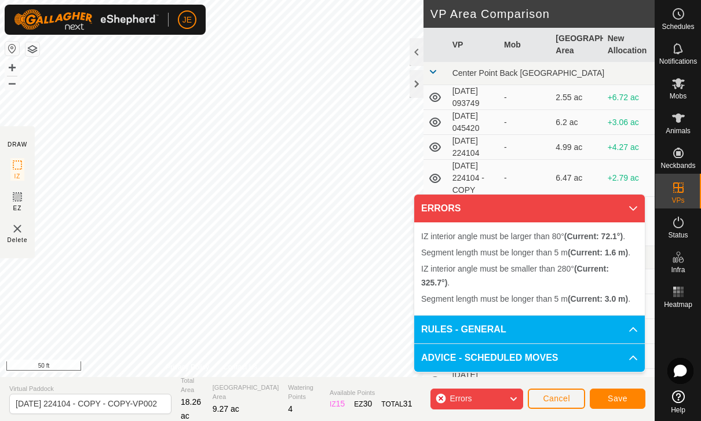  What do you see at coordinates (529, 358) in the screenshot?
I see `p-accordion-header: ADVICE - SCHEDULED MOVES` at bounding box center [529, 358].